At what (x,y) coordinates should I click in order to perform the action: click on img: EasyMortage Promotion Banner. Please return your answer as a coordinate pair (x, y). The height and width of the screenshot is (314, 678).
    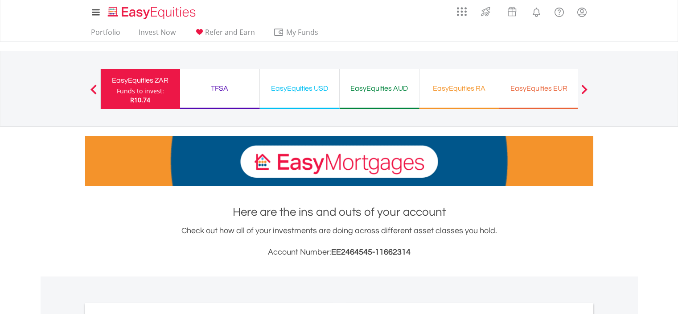
    Looking at the image, I should click on (339, 161).